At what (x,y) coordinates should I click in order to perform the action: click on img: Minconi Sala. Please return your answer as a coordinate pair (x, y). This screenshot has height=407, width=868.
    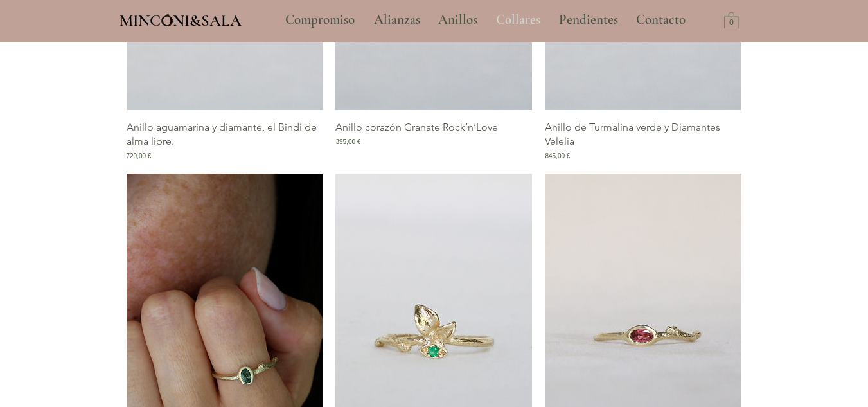
    Looking at the image, I should click on (167, 20).